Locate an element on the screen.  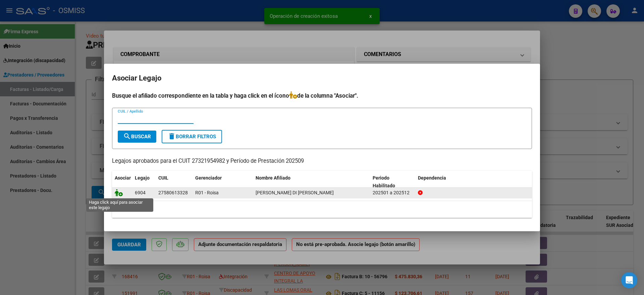
datatable-header-cell: Nombre Afiliado is located at coordinates (311, 182).